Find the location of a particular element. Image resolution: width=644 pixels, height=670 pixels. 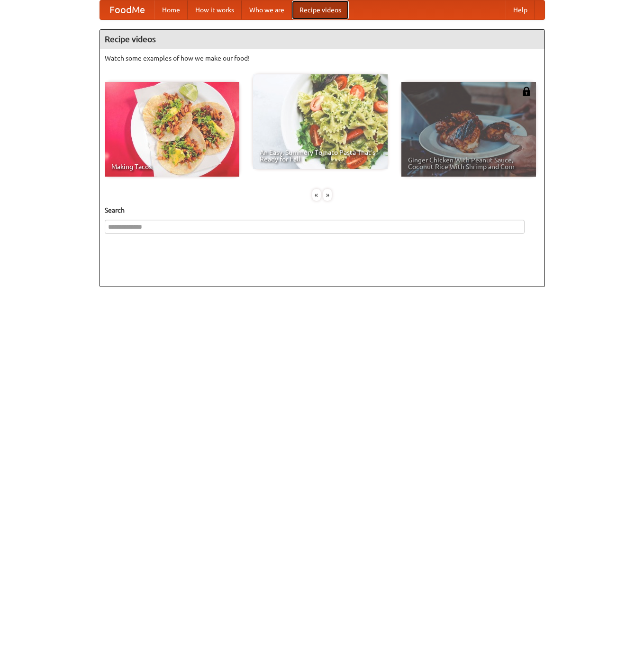

p: Watch some examples of how we make our food! is located at coordinates (322, 59).